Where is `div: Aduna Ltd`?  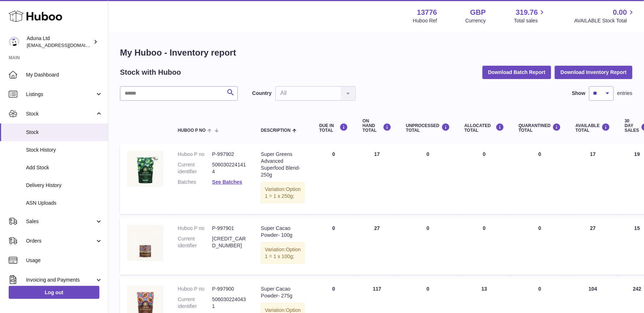 div: Aduna Ltd is located at coordinates (60, 42).